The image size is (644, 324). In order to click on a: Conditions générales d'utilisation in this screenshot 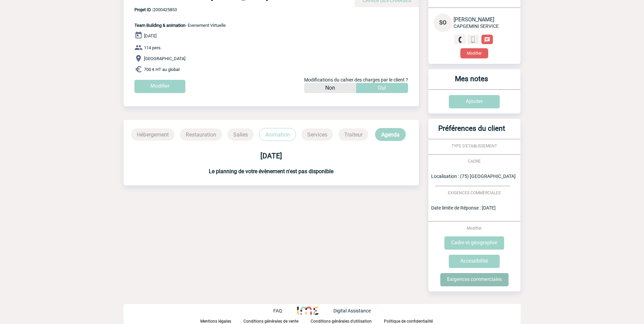, I will do `click(348, 321)`.